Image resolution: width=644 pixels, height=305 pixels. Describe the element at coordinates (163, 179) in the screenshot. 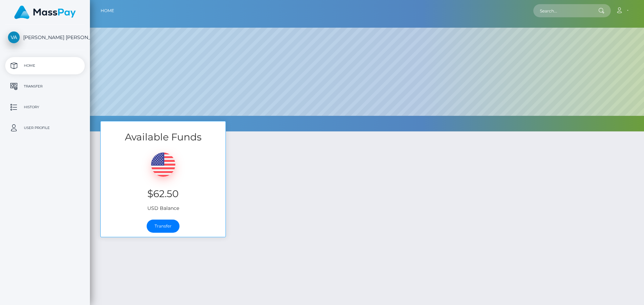

I see `div: USD Balance` at that location.